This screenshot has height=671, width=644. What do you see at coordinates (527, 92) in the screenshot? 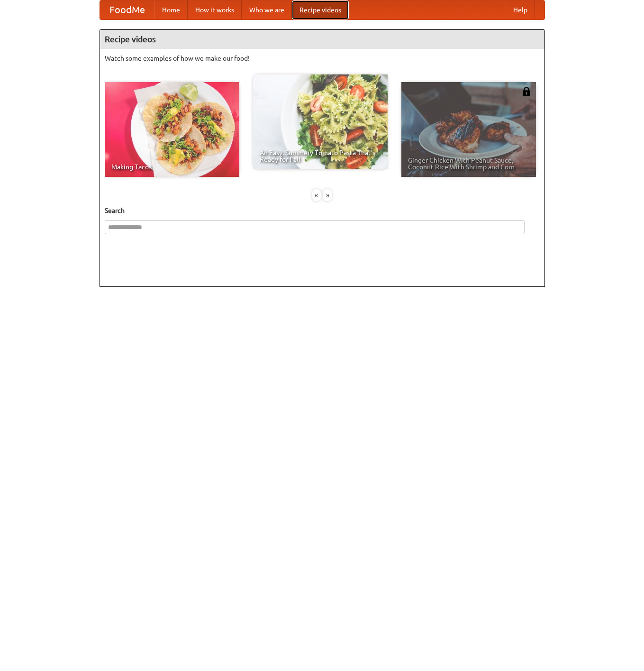
I see `img: 483408.png` at bounding box center [527, 92].